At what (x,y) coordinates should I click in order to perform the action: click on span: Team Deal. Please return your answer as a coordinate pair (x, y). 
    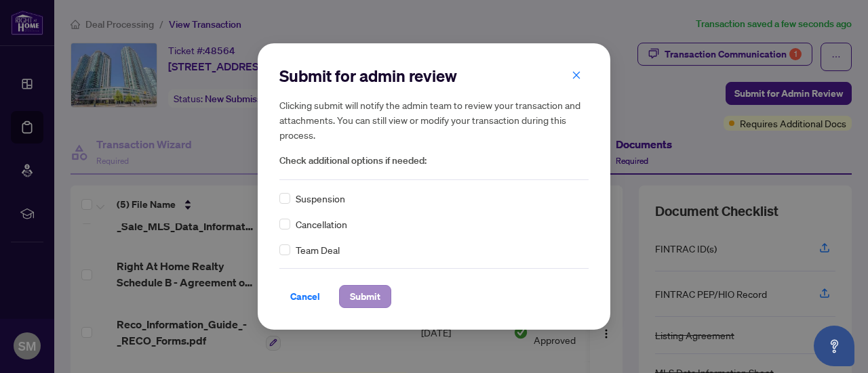
    Looking at the image, I should click on (317, 250).